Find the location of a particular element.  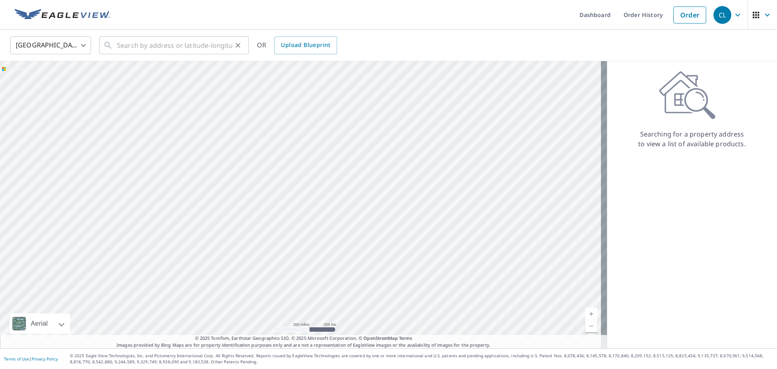

span: Upload Blueprint is located at coordinates (306, 45).